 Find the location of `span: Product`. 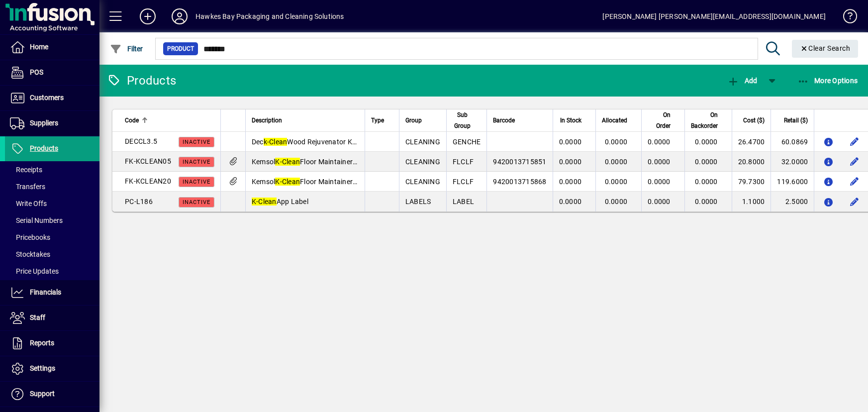

span: Product is located at coordinates (181, 49).